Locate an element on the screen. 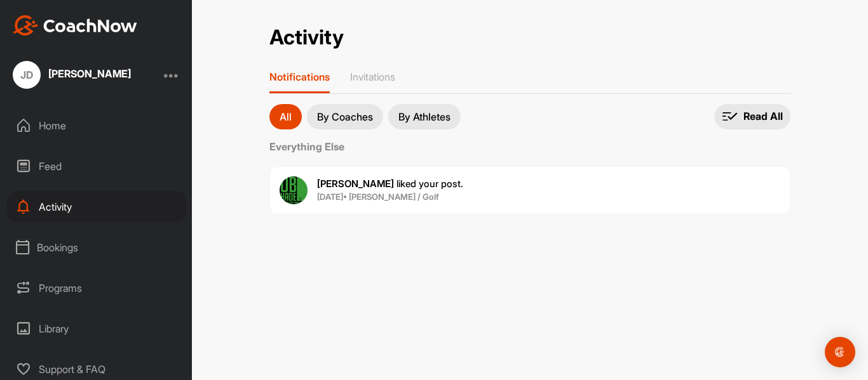 Image resolution: width=868 pixels, height=380 pixels. p: Invitations is located at coordinates (373, 77).